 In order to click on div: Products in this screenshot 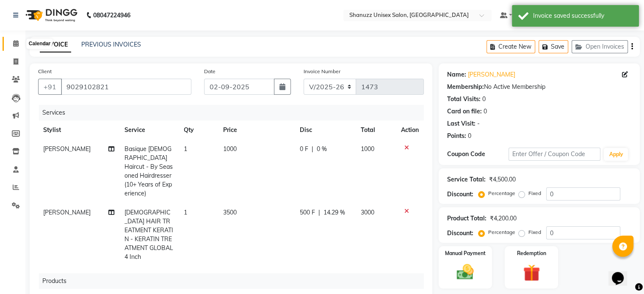, I will do `click(235, 281)`.